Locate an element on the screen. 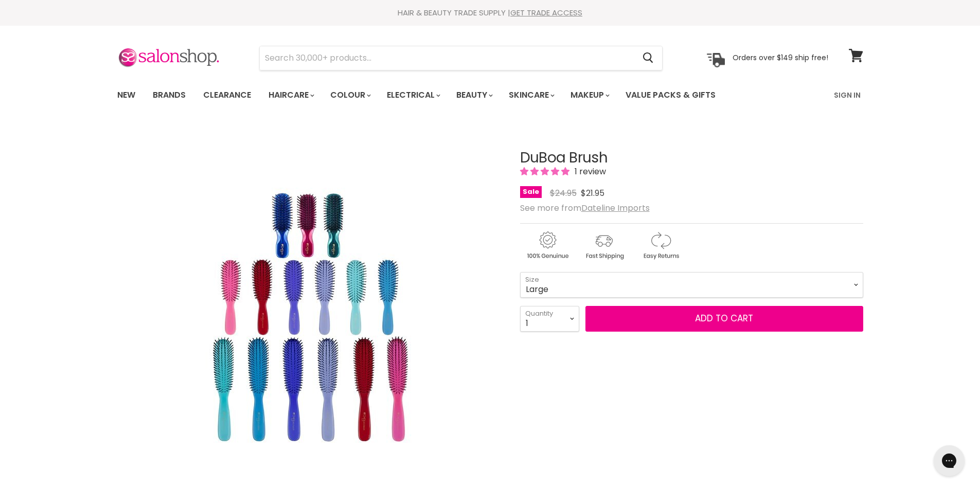 The height and width of the screenshot is (490, 980). input: Search is located at coordinates (447, 58).